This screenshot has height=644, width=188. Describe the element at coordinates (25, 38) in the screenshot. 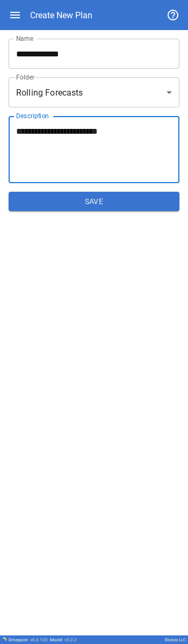

I see `label: Name` at that location.